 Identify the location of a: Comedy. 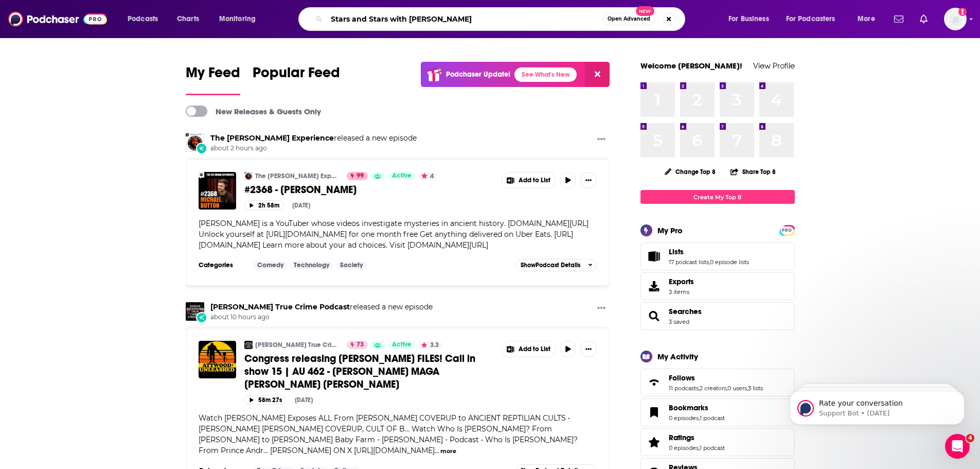
(270, 265).